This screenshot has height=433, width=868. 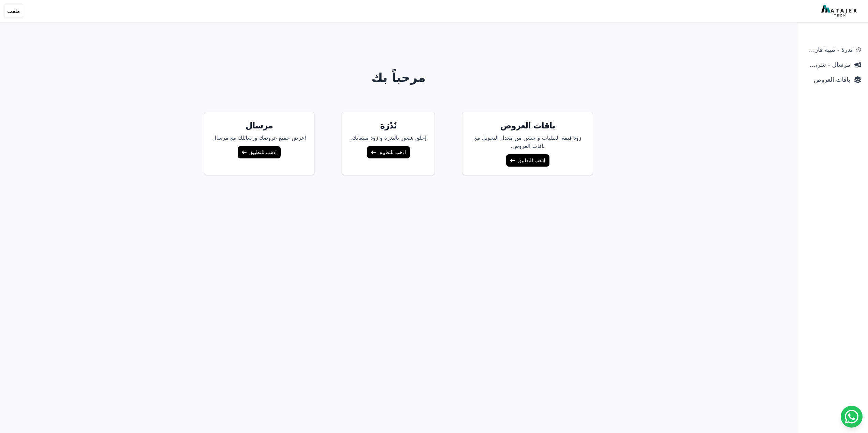 I want to click on h1: مرحباً بك, so click(x=398, y=78).